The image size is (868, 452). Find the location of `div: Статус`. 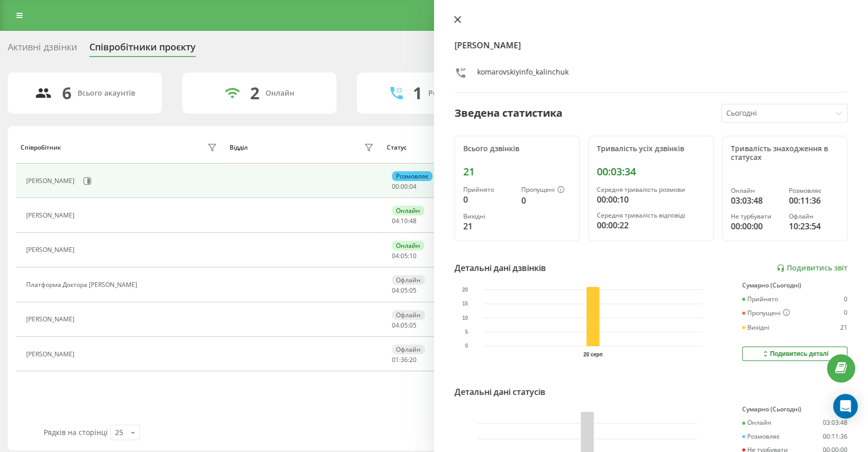

div: Статус is located at coordinates (397, 147).